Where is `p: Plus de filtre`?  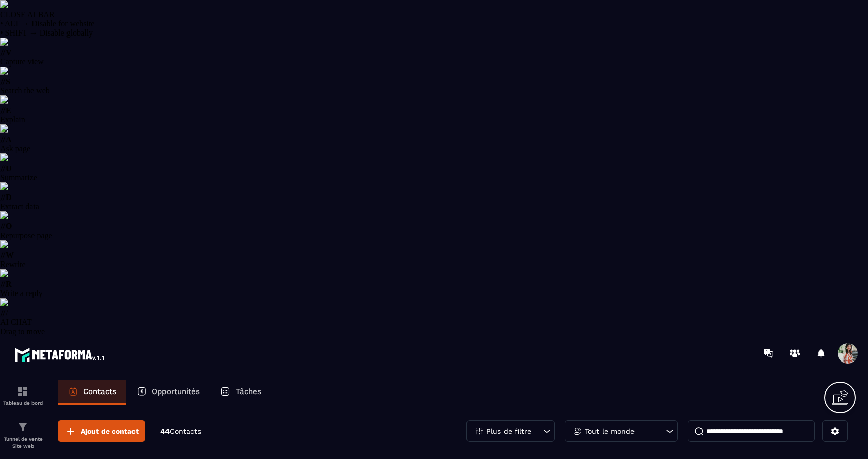 p: Plus de filtre is located at coordinates (508, 431).